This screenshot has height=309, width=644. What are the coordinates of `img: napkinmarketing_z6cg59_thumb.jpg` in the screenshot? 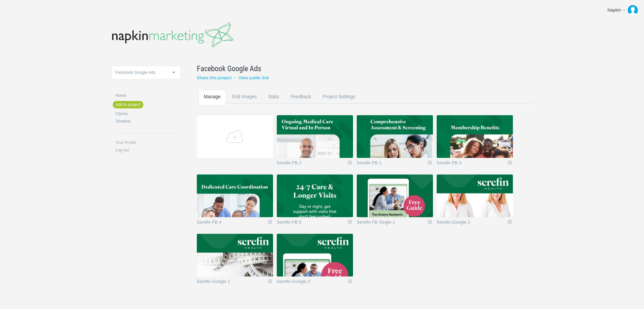 It's located at (315, 137).